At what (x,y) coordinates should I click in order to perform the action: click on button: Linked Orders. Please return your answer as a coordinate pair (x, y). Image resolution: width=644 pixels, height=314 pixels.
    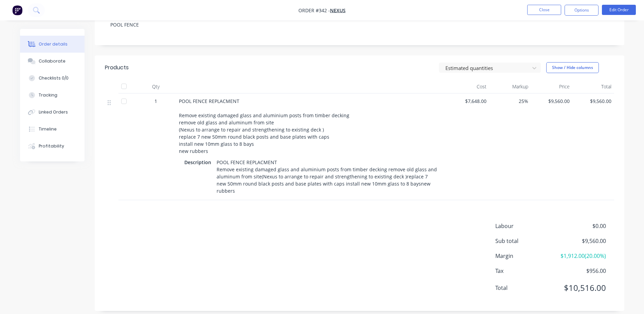
    Looking at the image, I should click on (52, 112).